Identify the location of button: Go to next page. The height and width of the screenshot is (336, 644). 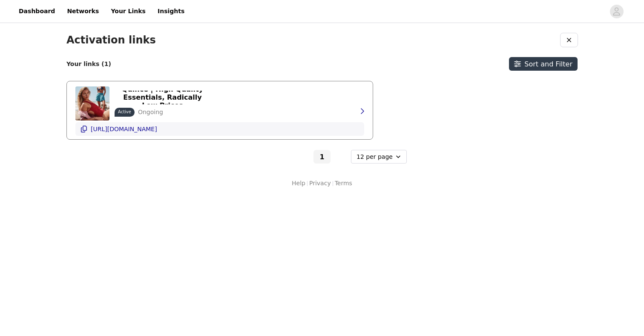
(340, 156).